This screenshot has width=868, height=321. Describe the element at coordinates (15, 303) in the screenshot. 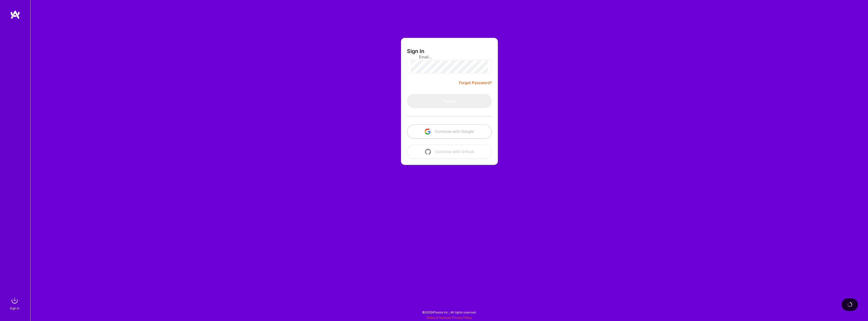

I see `a: sign inSign In` at that location.